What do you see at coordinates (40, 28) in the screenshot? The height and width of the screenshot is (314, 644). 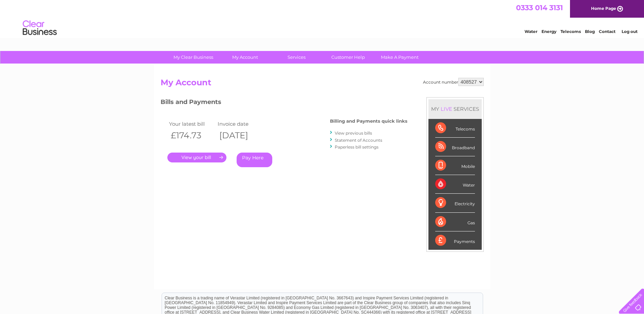 I see `img: logo.png` at bounding box center [40, 28].